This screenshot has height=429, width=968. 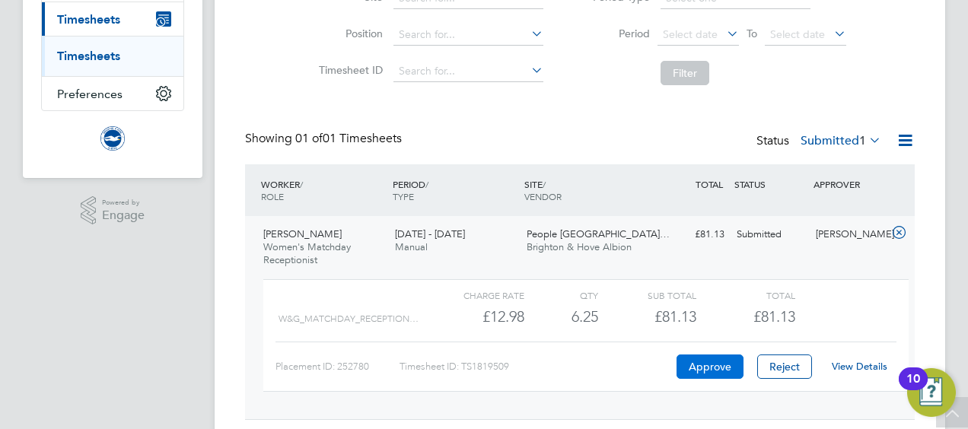 I want to click on div: Total, so click(x=745, y=295).